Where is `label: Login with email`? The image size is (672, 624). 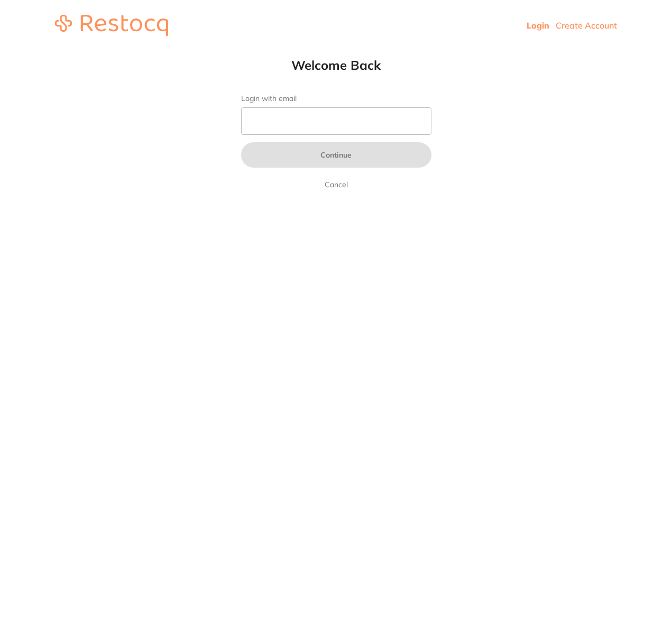
label: Login with email is located at coordinates (336, 98).